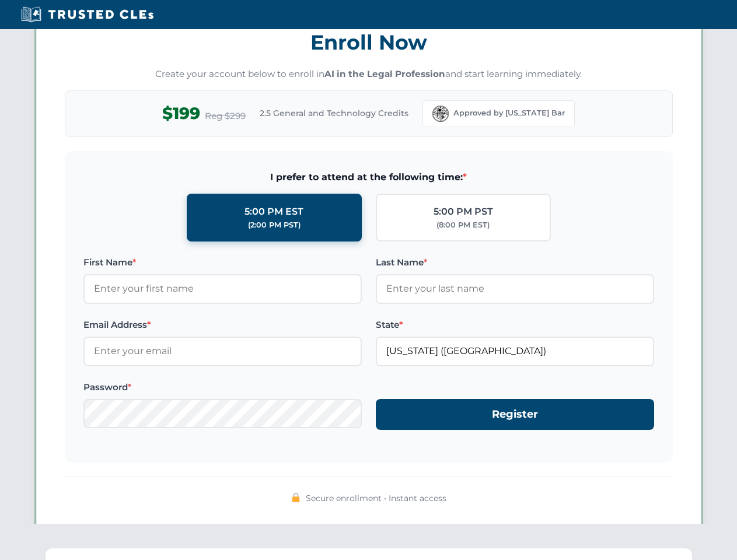 This screenshot has width=737, height=560. I want to click on div: 5:00 PM PST, so click(464, 212).